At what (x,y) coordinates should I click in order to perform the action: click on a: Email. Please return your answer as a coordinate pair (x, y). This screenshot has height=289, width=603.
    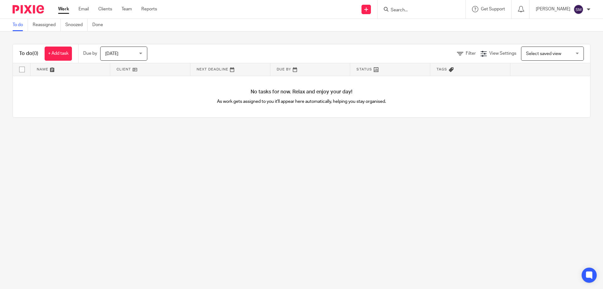
    Looking at the image, I should click on (84, 9).